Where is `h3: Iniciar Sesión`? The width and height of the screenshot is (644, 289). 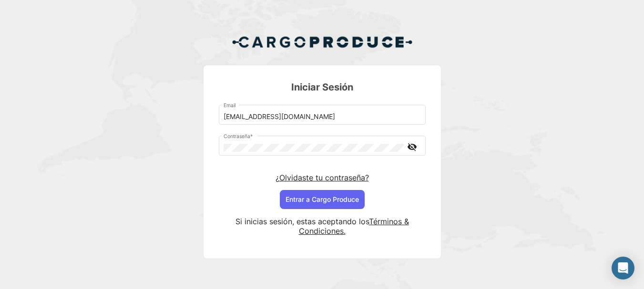 h3: Iniciar Sesión is located at coordinates (322, 87).